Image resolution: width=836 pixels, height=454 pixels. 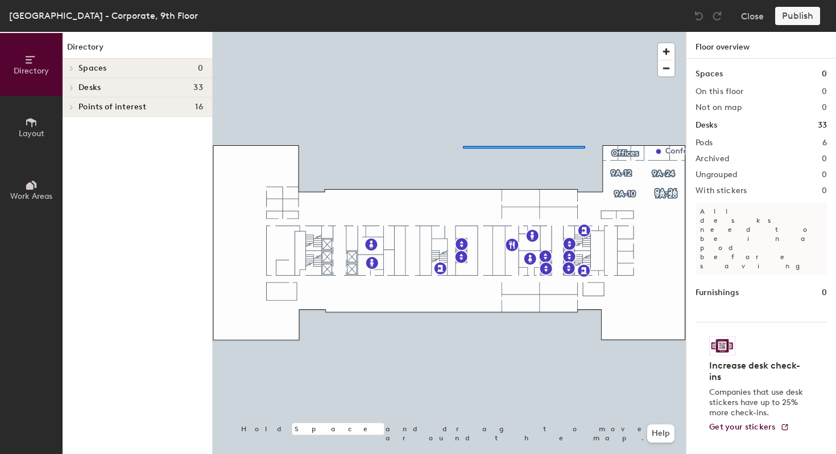 What do you see at coordinates (198, 88) in the screenshot?
I see `span: 33` at bounding box center [198, 88].